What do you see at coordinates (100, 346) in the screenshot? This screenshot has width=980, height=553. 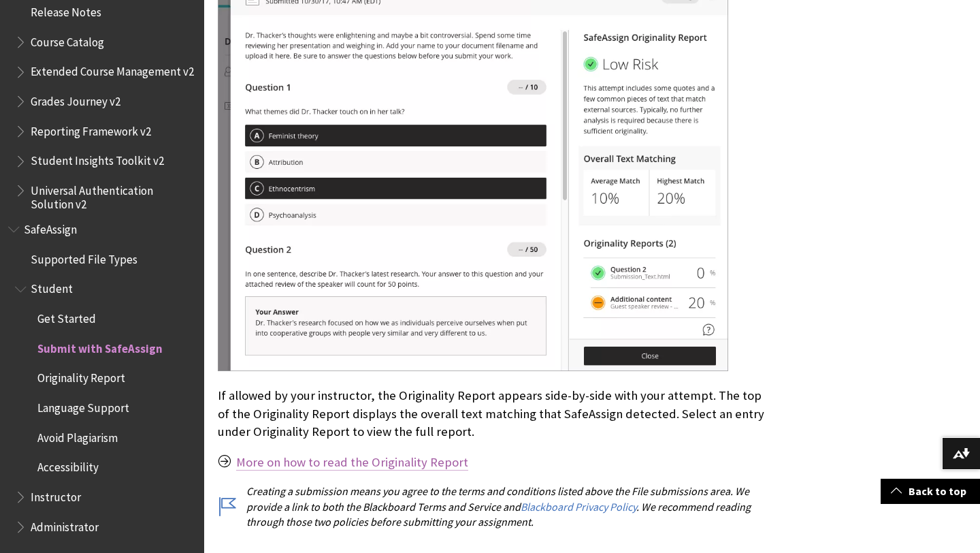 I see `span: Submit with SafeAssign` at bounding box center [100, 346].